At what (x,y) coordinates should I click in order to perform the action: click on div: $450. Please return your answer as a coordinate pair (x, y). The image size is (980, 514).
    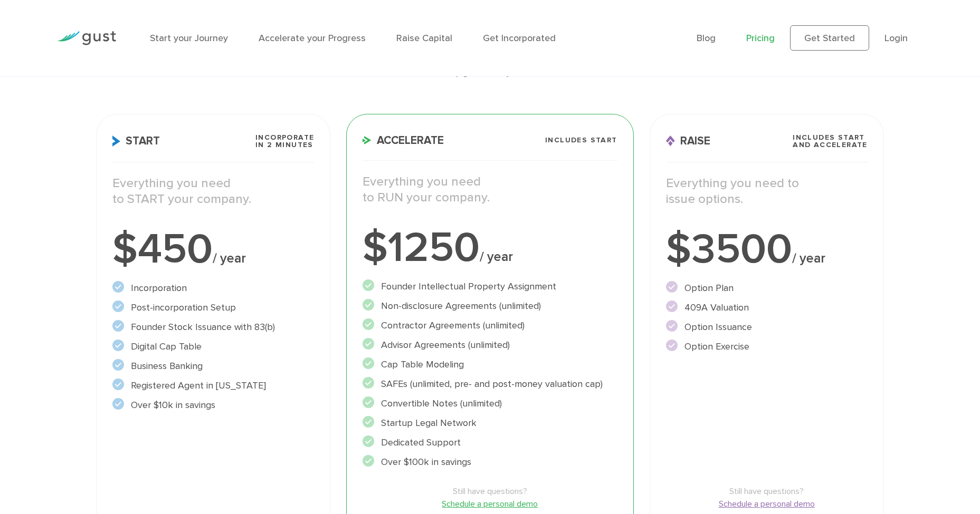
    Looking at the image, I should click on (214, 250).